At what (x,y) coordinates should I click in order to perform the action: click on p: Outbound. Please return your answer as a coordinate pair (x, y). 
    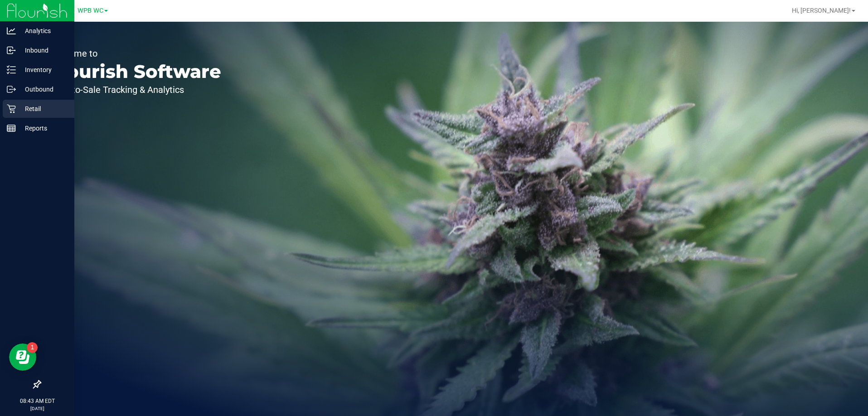
    Looking at the image, I should click on (43, 89).